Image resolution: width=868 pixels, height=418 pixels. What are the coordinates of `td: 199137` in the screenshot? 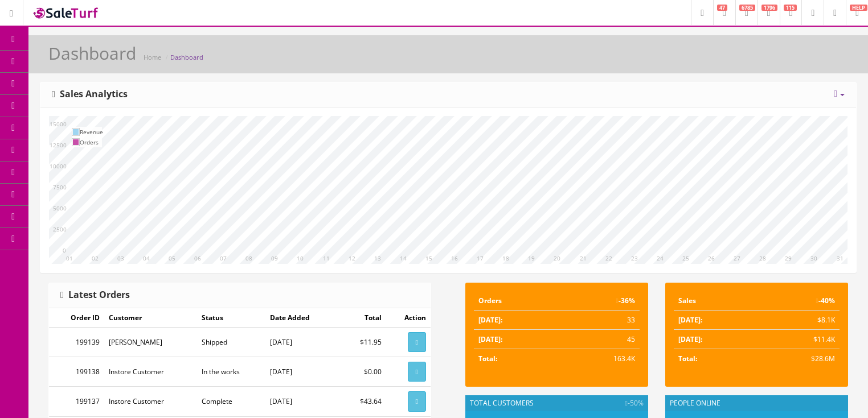 It's located at (76, 402).